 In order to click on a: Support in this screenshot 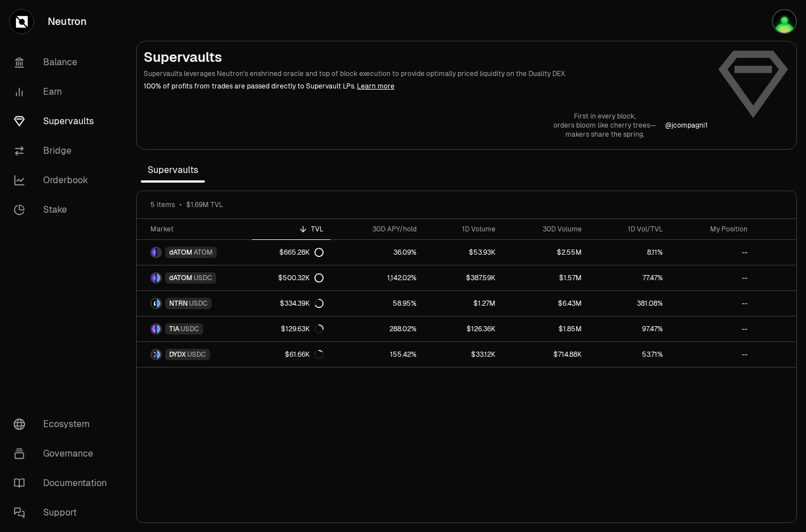, I will do `click(63, 512)`.